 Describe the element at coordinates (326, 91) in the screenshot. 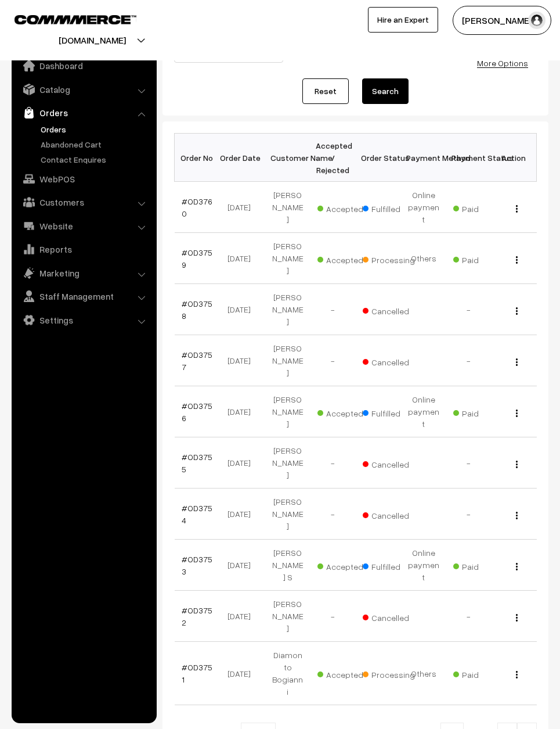

I see `a: Reset` at that location.